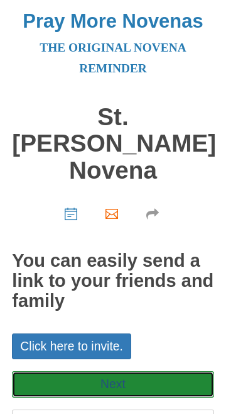 This screenshot has height=414, width=226. Describe the element at coordinates (113, 212) in the screenshot. I see `a: Invite your friends` at that location.